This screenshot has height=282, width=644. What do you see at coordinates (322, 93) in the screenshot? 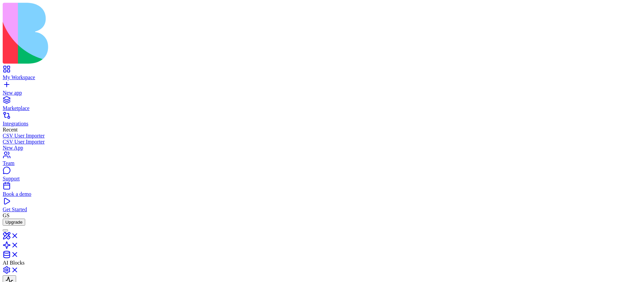
I see `div: New app` at bounding box center [322, 93].